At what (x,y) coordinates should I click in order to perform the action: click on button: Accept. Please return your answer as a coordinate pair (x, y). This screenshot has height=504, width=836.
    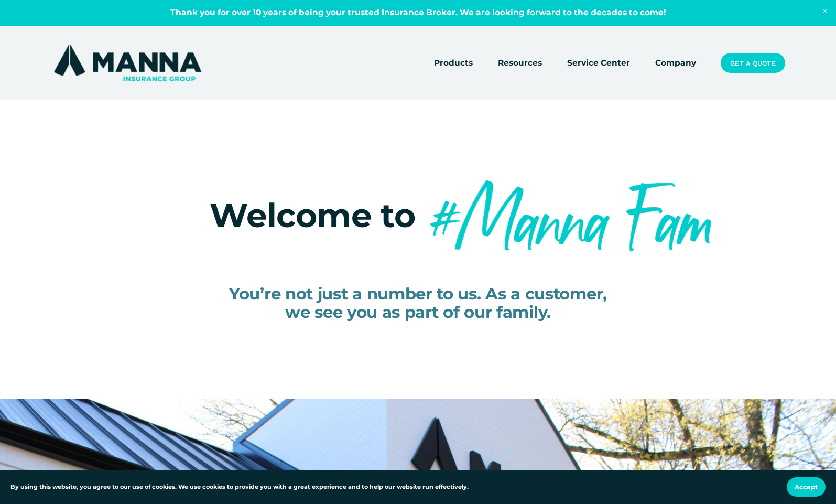
    Looking at the image, I should click on (806, 487).